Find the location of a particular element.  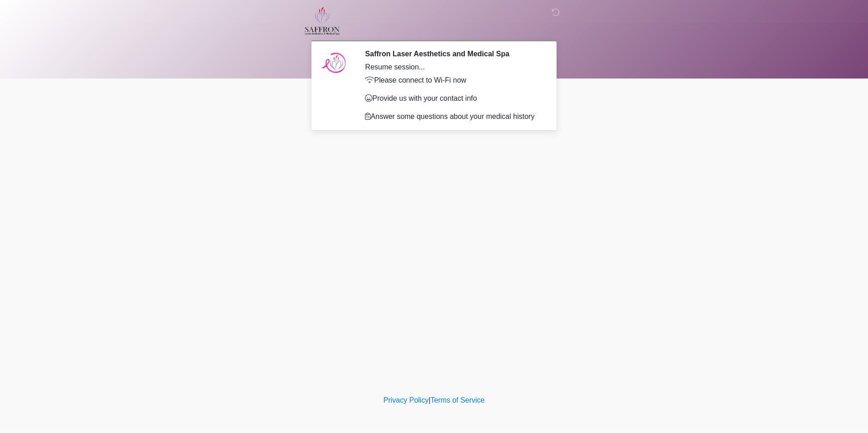

h2: Saffron Laser Aesthetics and Medical Spa is located at coordinates (453, 54).